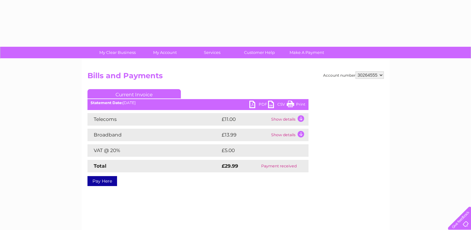  I want to click on a: Services, so click(212, 52).